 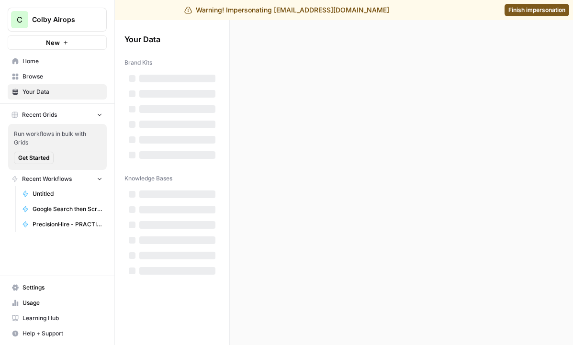 I want to click on button: Recent Grids, so click(x=57, y=115).